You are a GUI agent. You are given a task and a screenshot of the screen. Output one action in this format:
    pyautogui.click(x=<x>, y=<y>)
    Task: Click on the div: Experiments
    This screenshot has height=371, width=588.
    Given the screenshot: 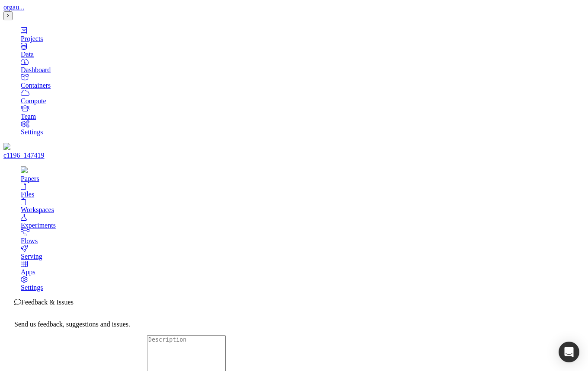 What is the action you would take?
    pyautogui.click(x=302, y=225)
    